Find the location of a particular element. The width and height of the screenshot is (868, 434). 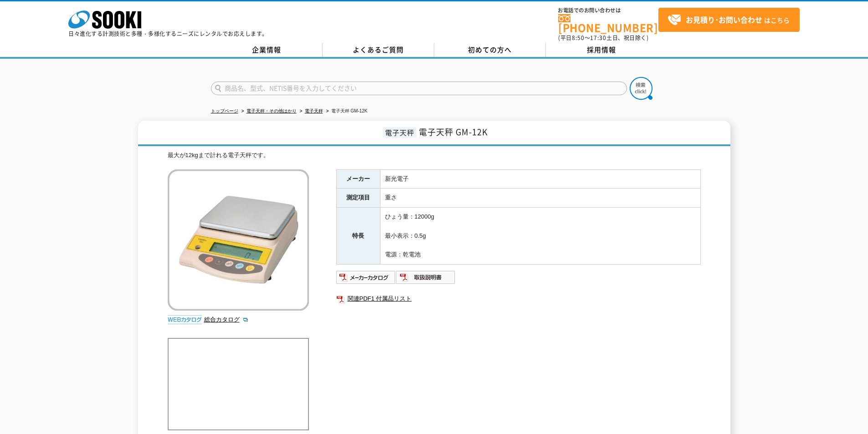

div: 最大が12kgまで計れる電子天秤です。 is located at coordinates (434, 156).